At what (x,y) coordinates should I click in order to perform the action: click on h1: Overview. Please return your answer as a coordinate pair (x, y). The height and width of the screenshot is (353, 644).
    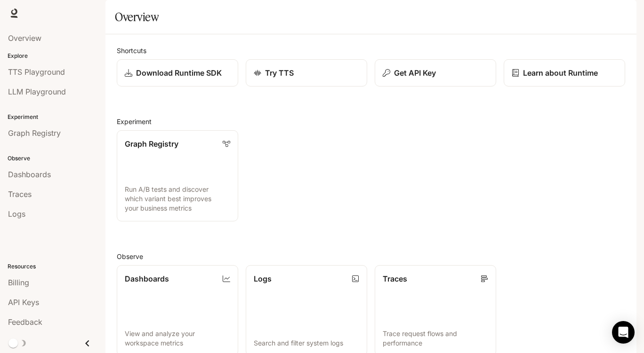
    Looking at the image, I should click on (137, 17).